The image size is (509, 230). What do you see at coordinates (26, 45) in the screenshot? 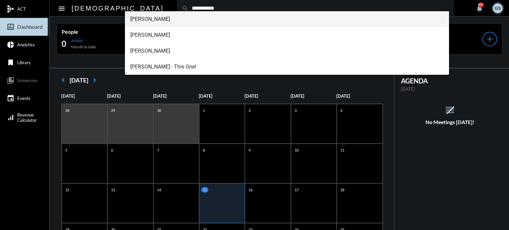
I see `span: Analytics` at bounding box center [26, 45].